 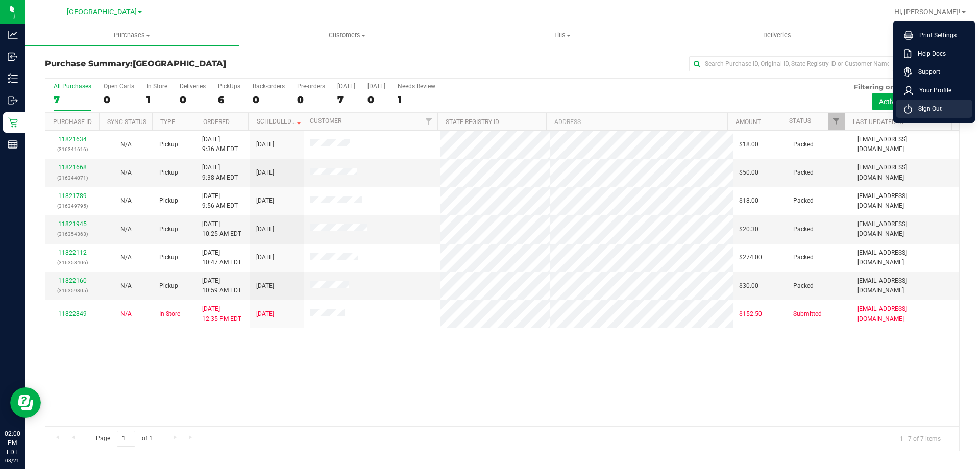 I want to click on span: $20.30, so click(x=749, y=229).